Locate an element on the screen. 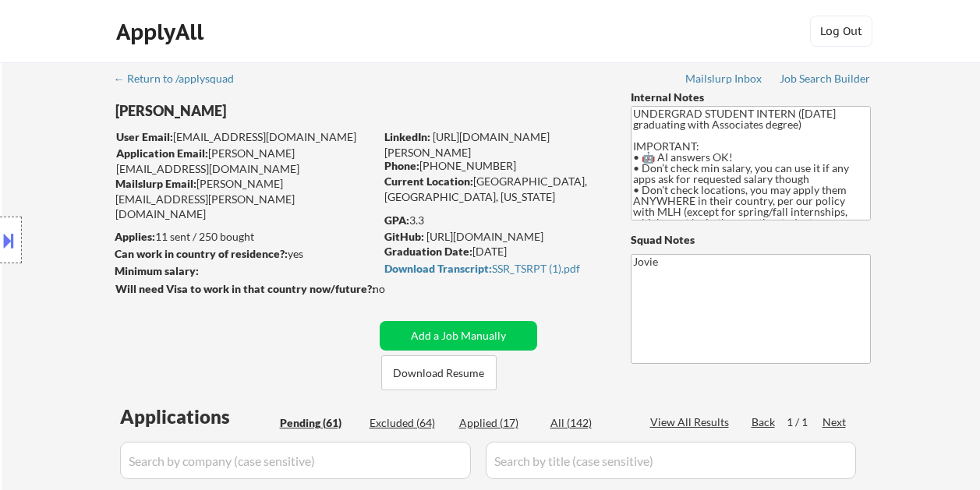 Image resolution: width=980 pixels, height=490 pixels. strong: Phone: is located at coordinates (402, 165).